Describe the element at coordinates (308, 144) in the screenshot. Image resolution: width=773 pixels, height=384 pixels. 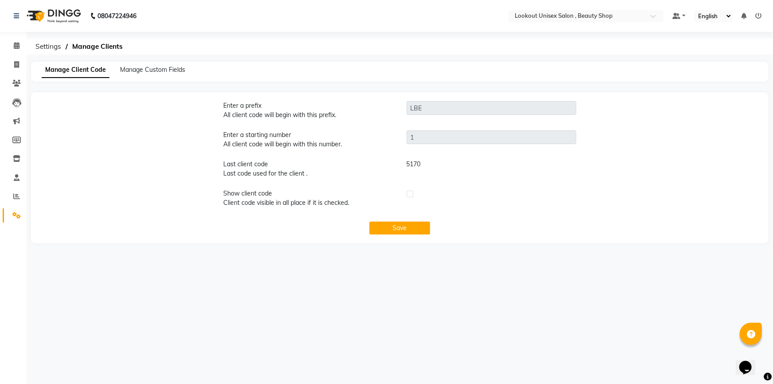
I see `p: All client code will begin with this number.` at that location.